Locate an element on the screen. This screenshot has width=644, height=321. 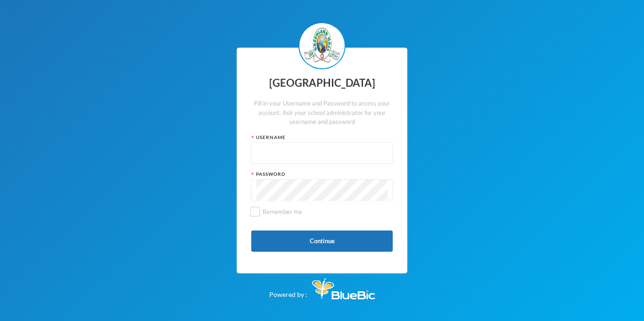
button: Continue is located at coordinates (322, 241).